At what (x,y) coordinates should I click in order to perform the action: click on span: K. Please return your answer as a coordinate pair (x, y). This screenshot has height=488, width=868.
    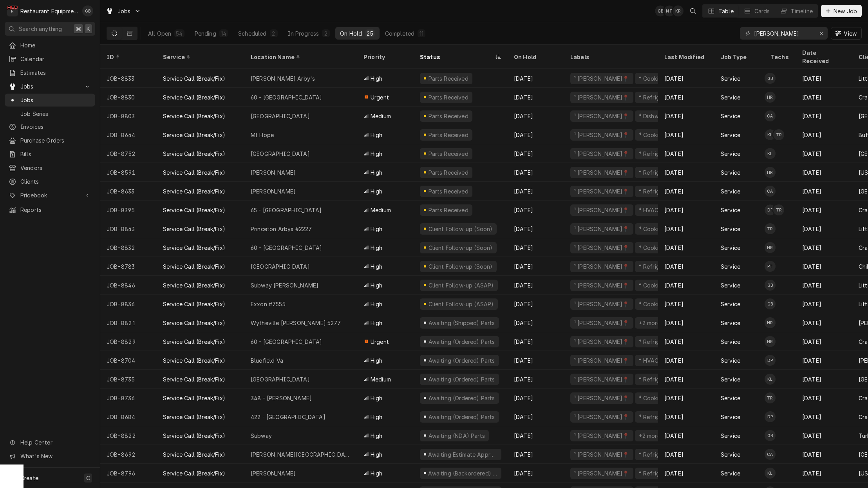
    Looking at the image, I should click on (88, 29).